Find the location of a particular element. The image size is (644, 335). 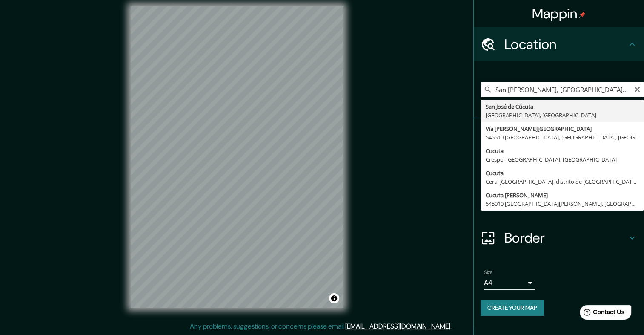

button: Toggle attribution is located at coordinates (334, 298).